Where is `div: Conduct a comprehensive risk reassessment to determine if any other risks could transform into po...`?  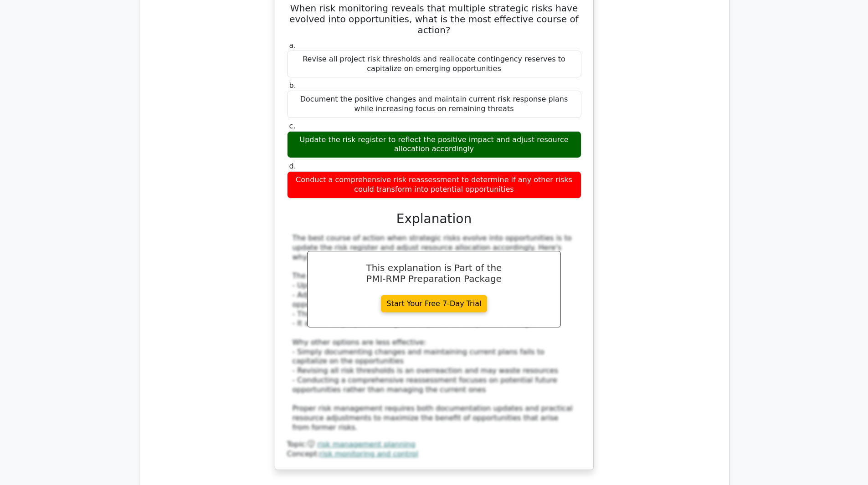 div: Conduct a comprehensive risk reassessment to determine if any other risks could transform into po... is located at coordinates (434, 185).